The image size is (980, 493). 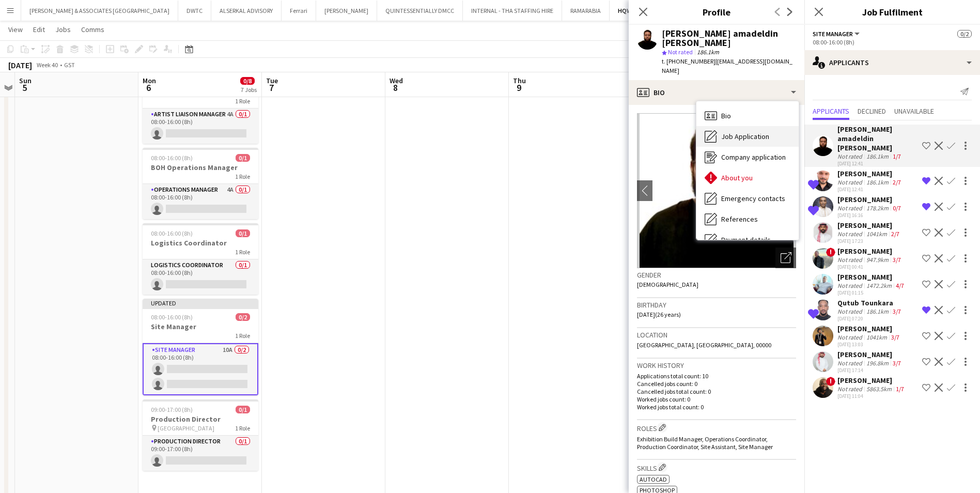 What do you see at coordinates (737, 177) in the screenshot?
I see `span: About you` at bounding box center [737, 177].